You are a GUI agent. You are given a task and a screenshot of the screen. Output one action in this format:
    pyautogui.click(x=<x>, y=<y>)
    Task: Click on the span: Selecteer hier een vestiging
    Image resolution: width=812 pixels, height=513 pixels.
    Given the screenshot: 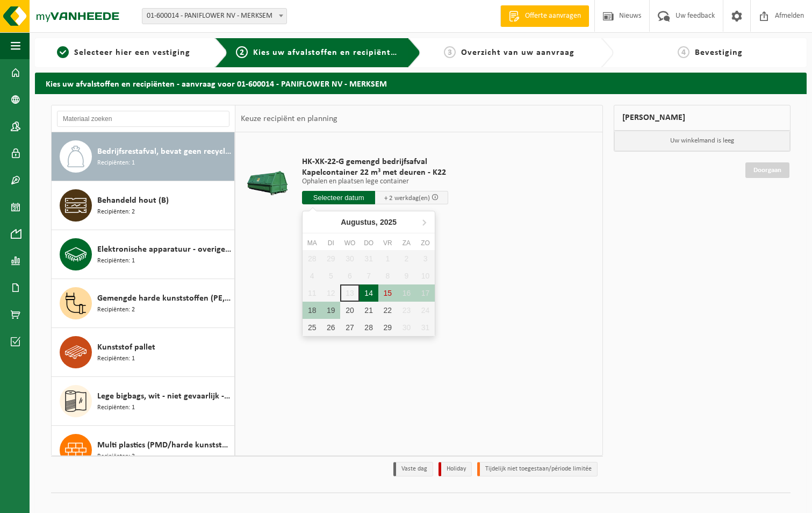 What is the action you would take?
    pyautogui.click(x=132, y=53)
    